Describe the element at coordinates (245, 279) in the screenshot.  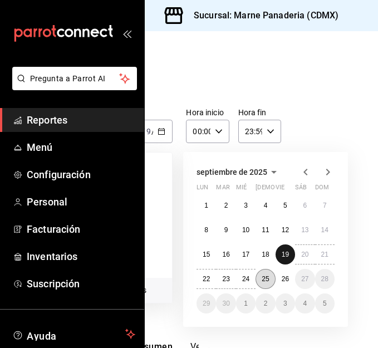
I see `abbr: 24 de septiembre de 2025` at that location.